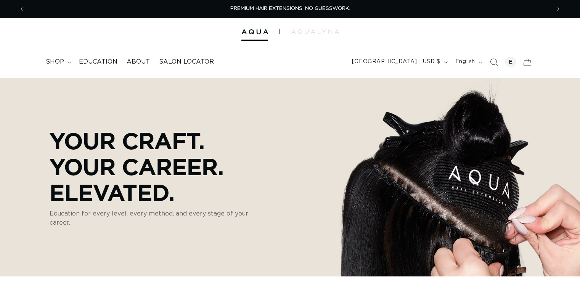  What do you see at coordinates (187, 62) in the screenshot?
I see `a: Salon Locator` at bounding box center [187, 62].